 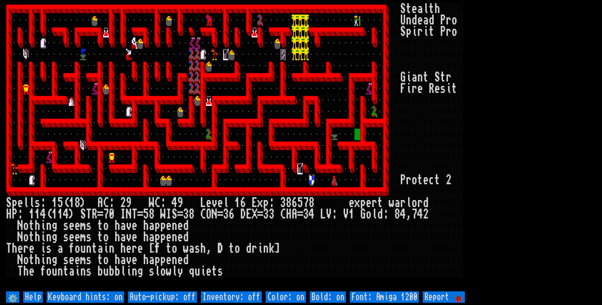 I want to click on div: H, so click(x=289, y=215).